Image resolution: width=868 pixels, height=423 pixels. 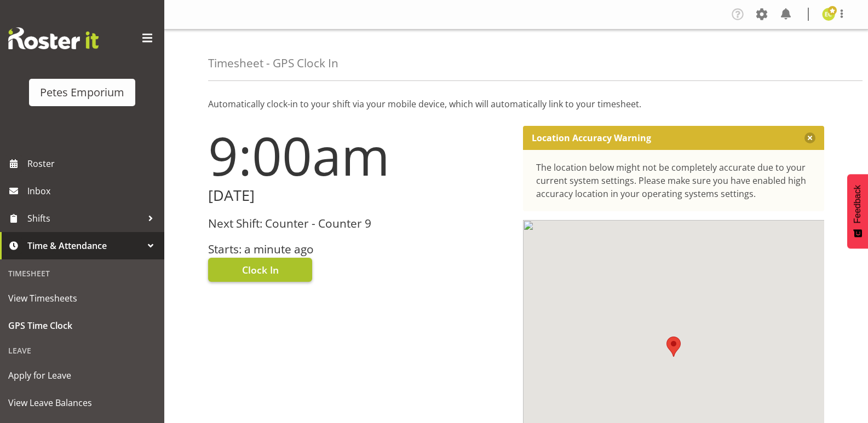 What do you see at coordinates (82, 403) in the screenshot?
I see `span: View Leave Balances` at bounding box center [82, 403].